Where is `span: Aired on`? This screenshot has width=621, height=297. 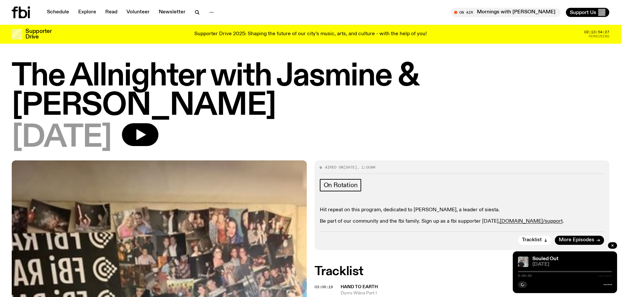
span: Aired on is located at coordinates (334, 167).